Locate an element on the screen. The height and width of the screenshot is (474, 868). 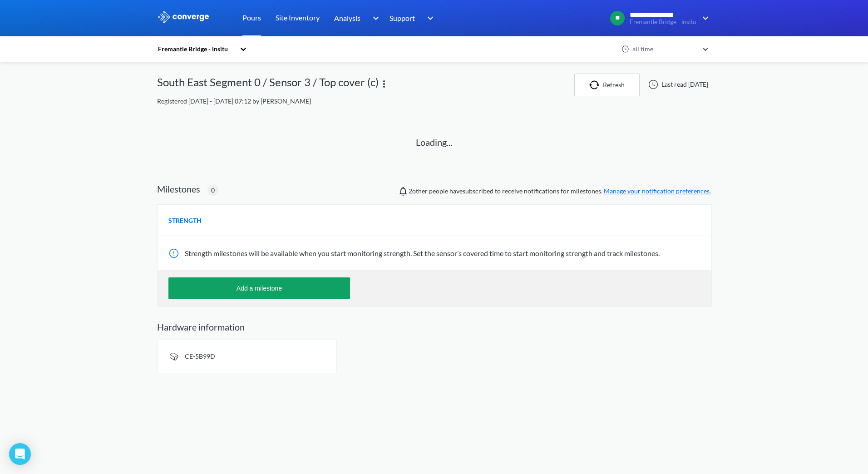
div: Fremantle Bridge - insitu is located at coordinates (196, 49).